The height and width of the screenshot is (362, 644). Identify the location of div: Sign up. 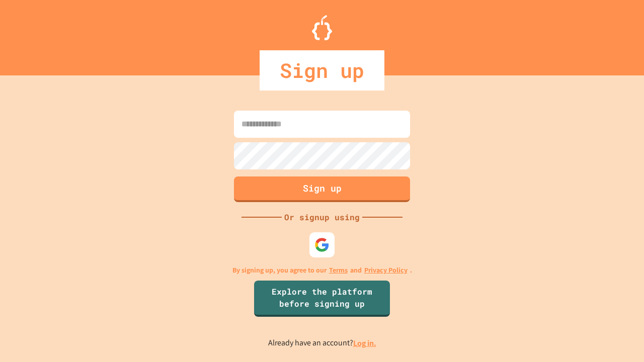
(322, 70).